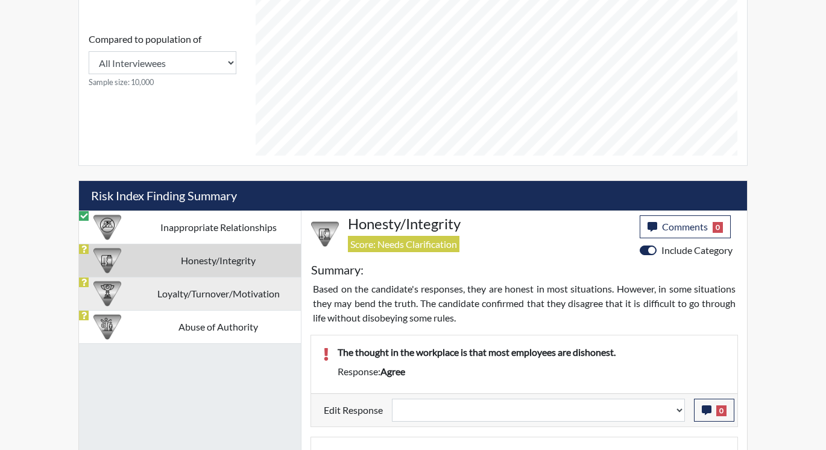 This screenshot has height=450, width=826. I want to click on img: CATEGORY%20ICON-14.139f8ef7.png, so click(107, 227).